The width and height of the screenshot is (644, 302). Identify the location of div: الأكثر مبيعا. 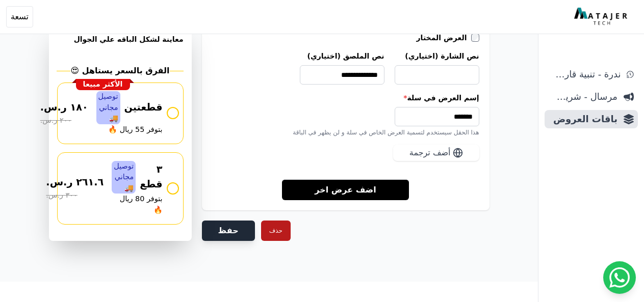
(103, 85).